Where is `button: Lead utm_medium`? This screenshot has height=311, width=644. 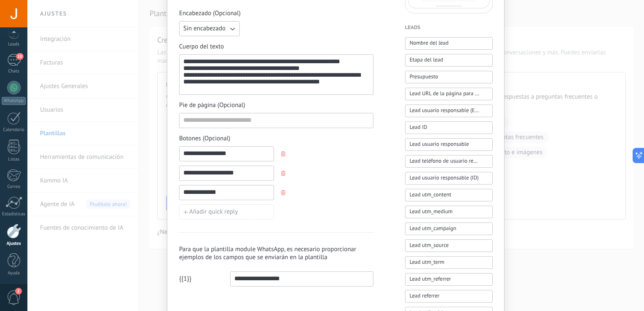 button: Lead utm_medium is located at coordinates (449, 212).